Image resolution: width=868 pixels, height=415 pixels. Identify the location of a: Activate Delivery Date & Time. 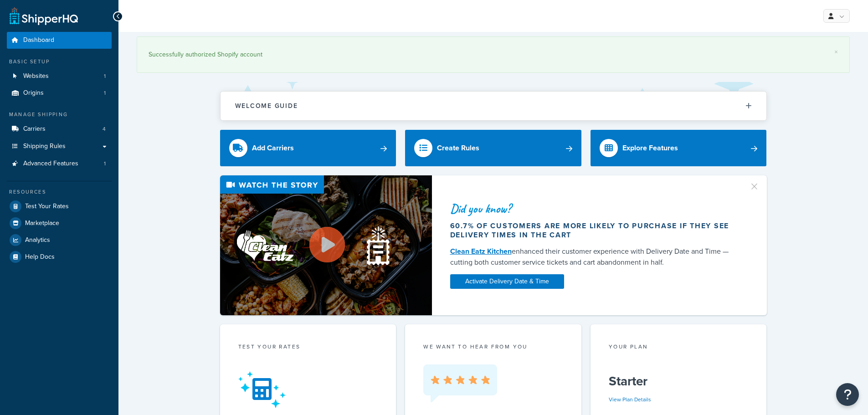
(507, 282).